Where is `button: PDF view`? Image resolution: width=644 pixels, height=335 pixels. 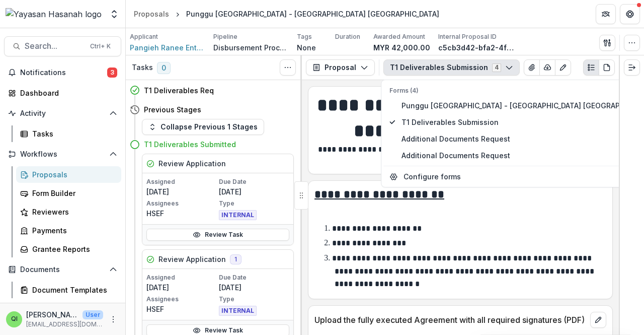
button: PDF view is located at coordinates (607, 67).